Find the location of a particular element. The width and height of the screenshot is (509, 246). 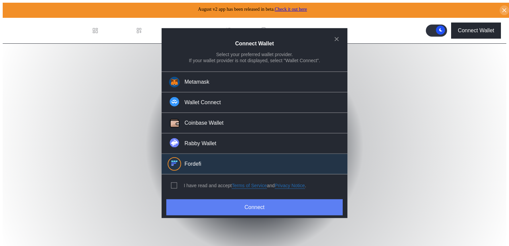

div: Fordefi is located at coordinates (193, 164).